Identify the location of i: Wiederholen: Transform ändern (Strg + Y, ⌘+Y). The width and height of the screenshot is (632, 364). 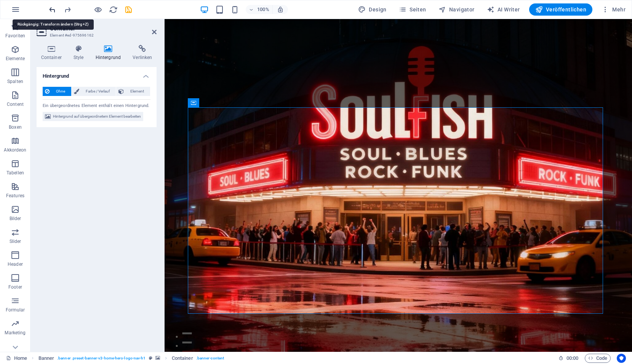
(68, 10).